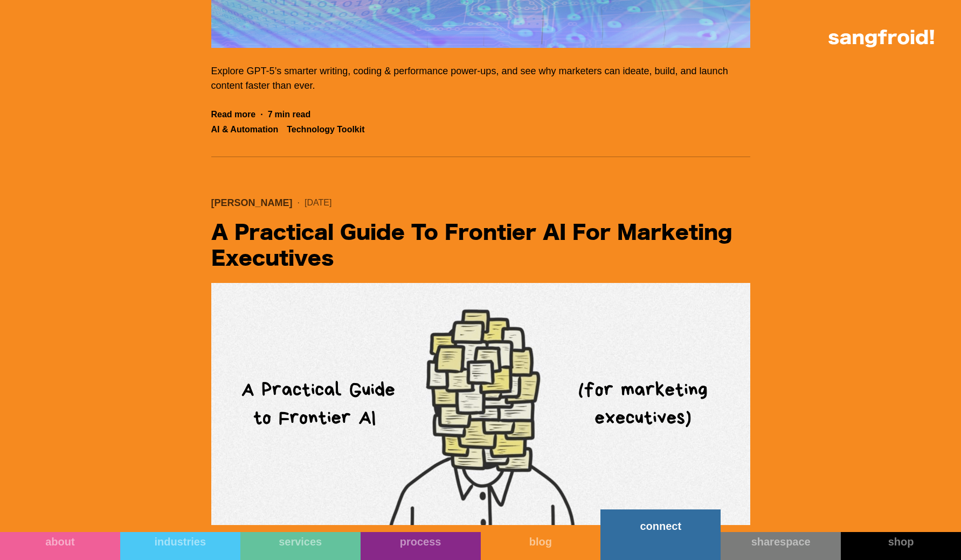  Describe the element at coordinates (480, 246) in the screenshot. I see `a: A Practical Guide to Frontier AI for Marketing Executives` at that location.